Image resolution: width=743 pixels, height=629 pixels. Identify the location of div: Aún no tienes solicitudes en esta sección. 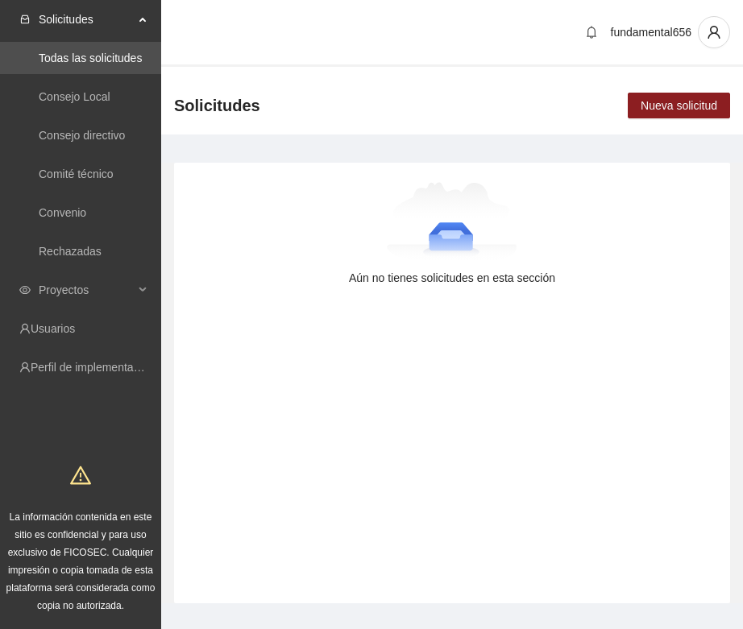
(452, 278).